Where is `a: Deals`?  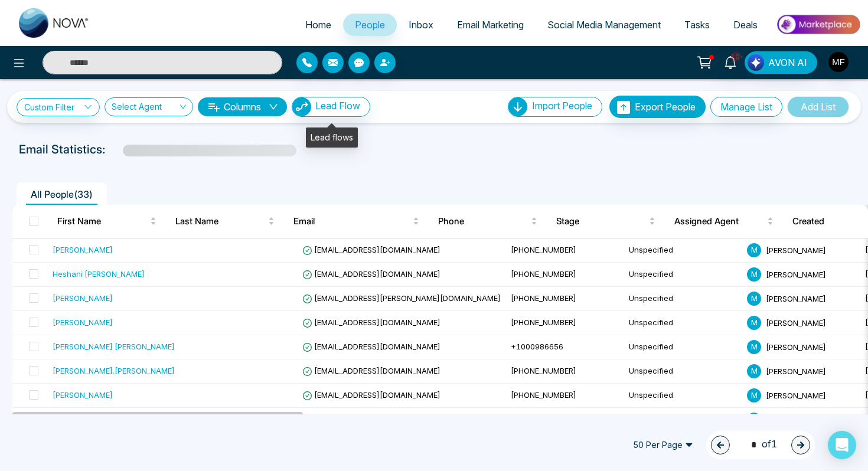
a: Deals is located at coordinates (745, 25).